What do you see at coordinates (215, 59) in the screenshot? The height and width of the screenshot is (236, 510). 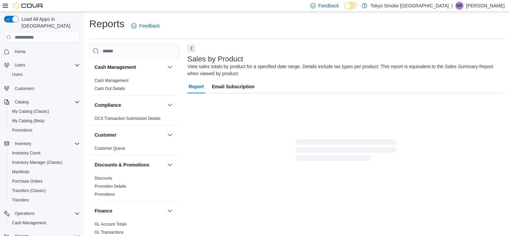 I see `h3: Sales by Product` at bounding box center [215, 59].